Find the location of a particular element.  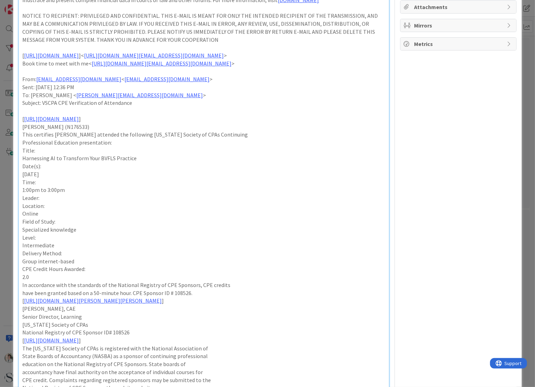

p: Time: is located at coordinates (204, 182).